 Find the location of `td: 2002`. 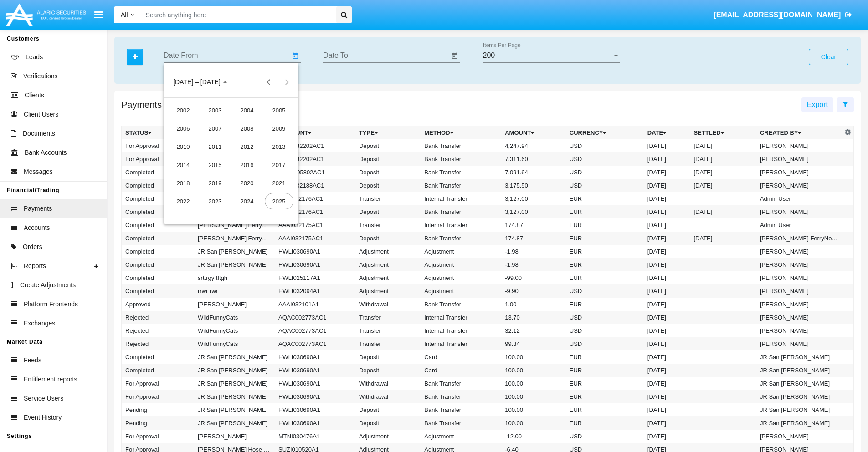

td: 2002 is located at coordinates (183, 110).